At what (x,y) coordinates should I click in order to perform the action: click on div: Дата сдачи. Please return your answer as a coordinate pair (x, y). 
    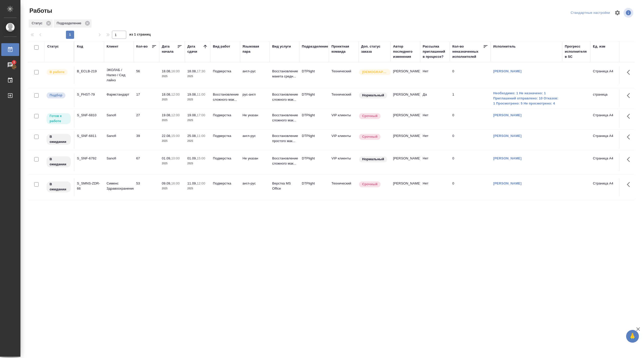
    Looking at the image, I should click on (195, 49).